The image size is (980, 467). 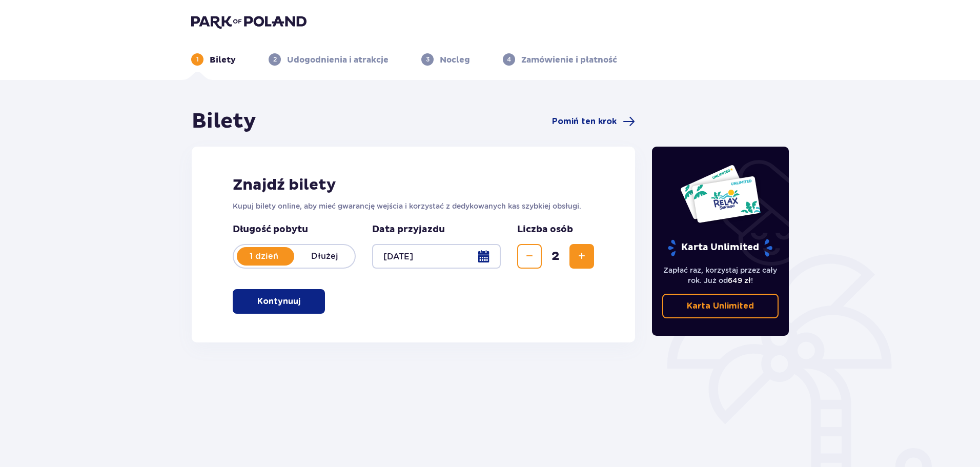 What do you see at coordinates (197, 59) in the screenshot?
I see `p: 1` at bounding box center [197, 59].